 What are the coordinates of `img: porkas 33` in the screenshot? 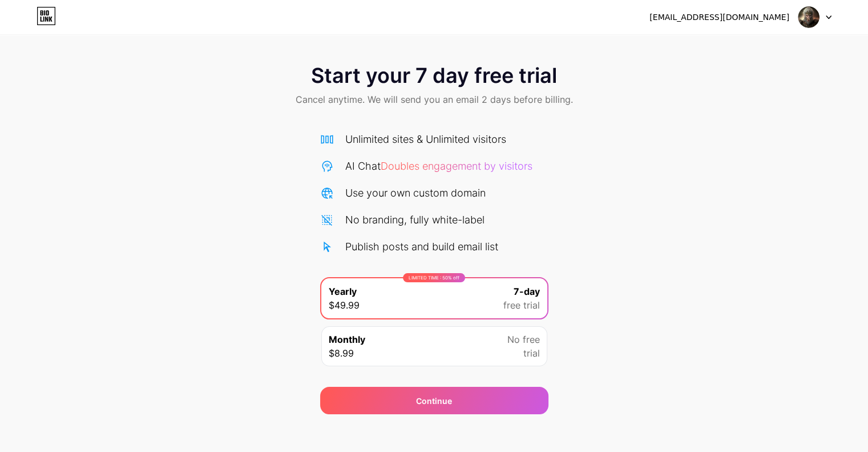 It's located at (809, 17).